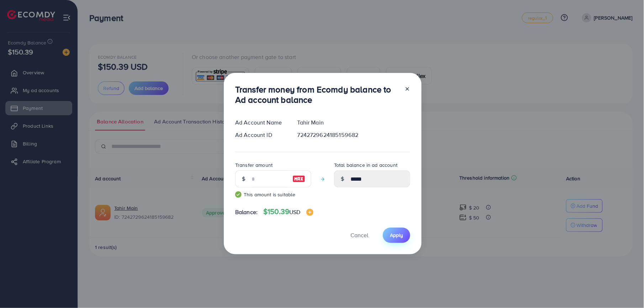  Describe the element at coordinates (396, 235) in the screenshot. I see `span: Apply` at that location.